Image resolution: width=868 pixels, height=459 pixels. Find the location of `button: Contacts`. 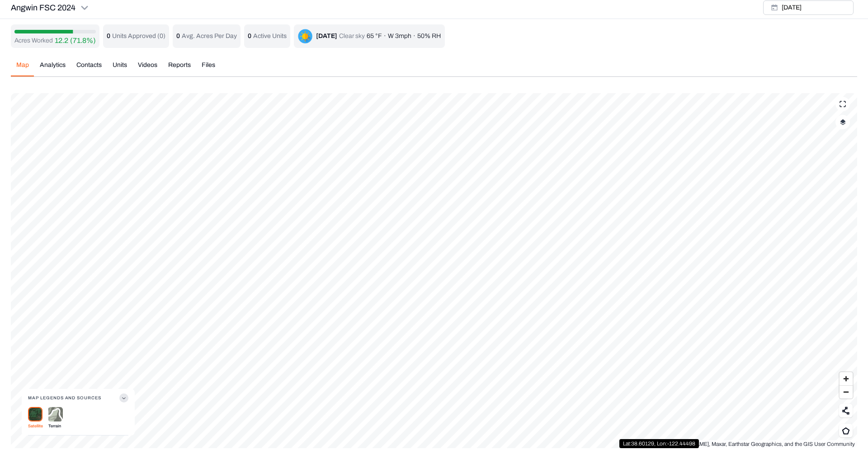

button: Contacts is located at coordinates (89, 68).